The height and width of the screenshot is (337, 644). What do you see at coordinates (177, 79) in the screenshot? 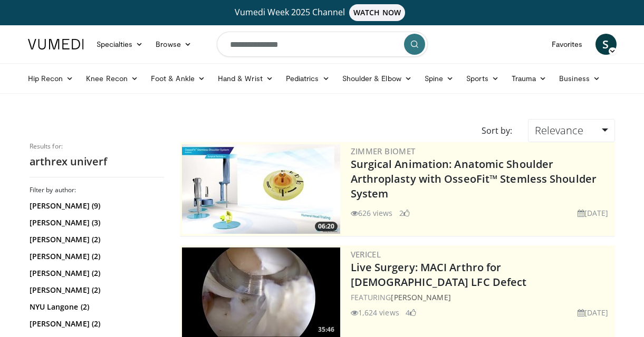
I see `a: Foot & Ankle` at bounding box center [177, 79].